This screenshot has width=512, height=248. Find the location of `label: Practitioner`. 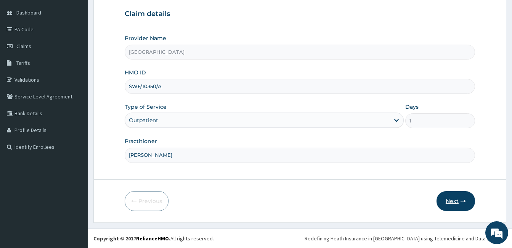

label: Practitioner is located at coordinates (141, 141).